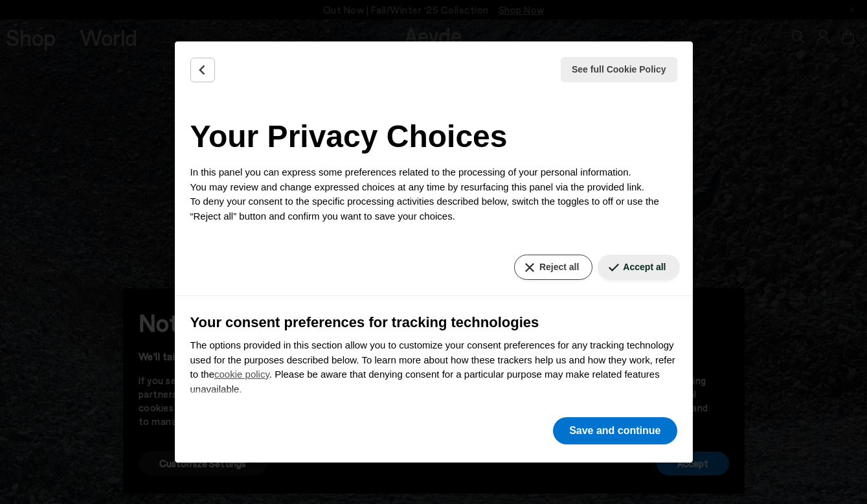  I want to click on span: See full Cookie Policy, so click(619, 69).